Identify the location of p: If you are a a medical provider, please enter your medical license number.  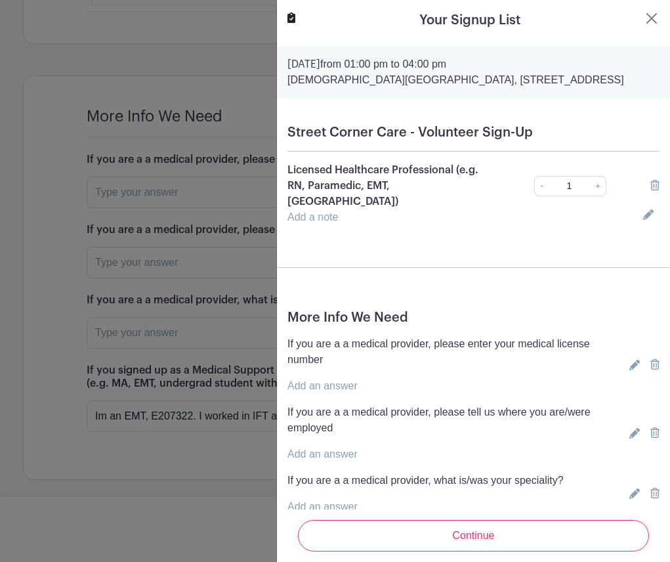
(455, 352).